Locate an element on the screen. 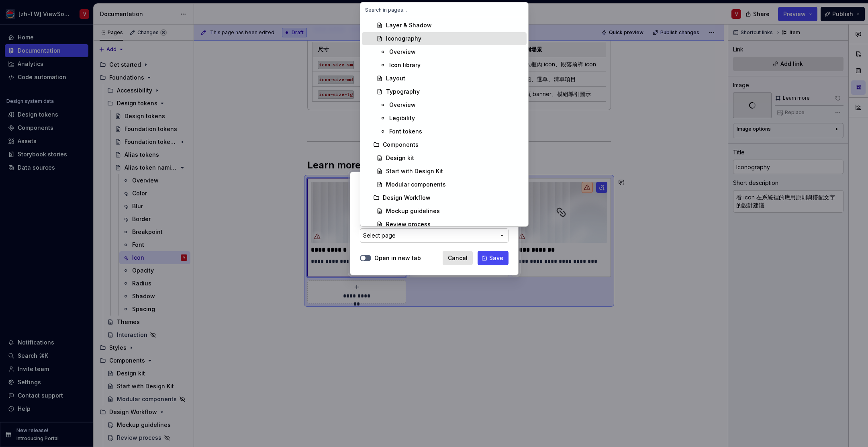 The width and height of the screenshot is (868, 447). div: Design kit is located at coordinates (400, 158).